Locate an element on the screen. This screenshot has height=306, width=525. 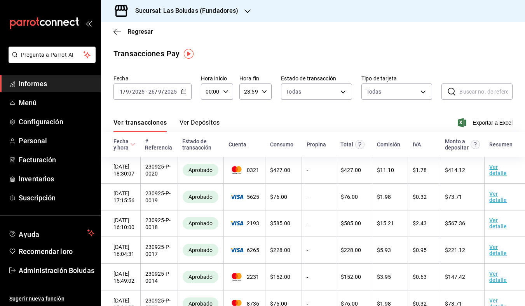
font: Resumen is located at coordinates (500, 144).